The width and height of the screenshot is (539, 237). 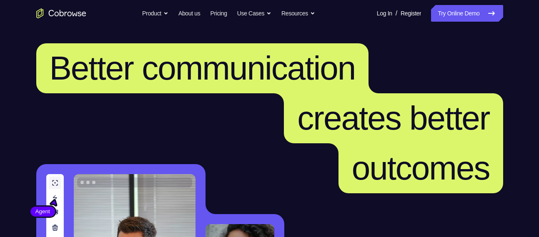 I want to click on button: Resources, so click(x=298, y=13).